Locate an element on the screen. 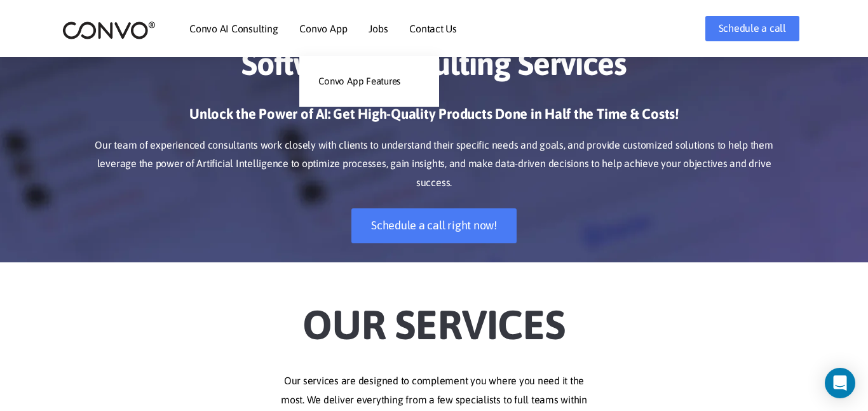  img: logo_2.png is located at coordinates (109, 30).